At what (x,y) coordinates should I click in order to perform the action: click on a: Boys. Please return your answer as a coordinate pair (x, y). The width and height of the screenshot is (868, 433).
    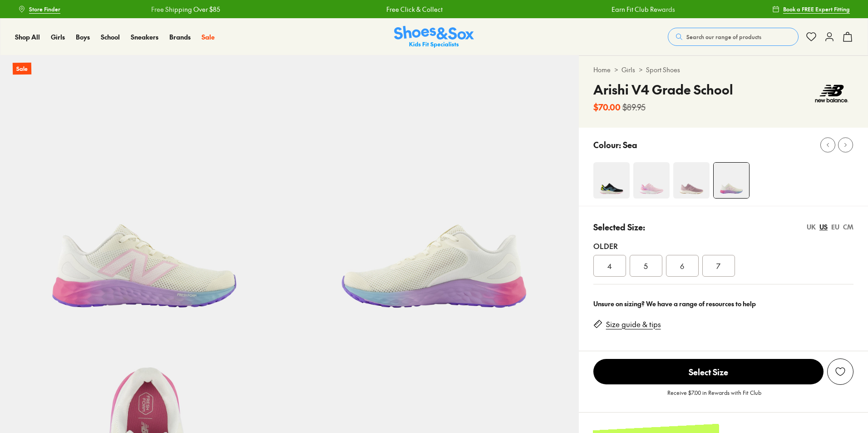
    Looking at the image, I should click on (83, 37).